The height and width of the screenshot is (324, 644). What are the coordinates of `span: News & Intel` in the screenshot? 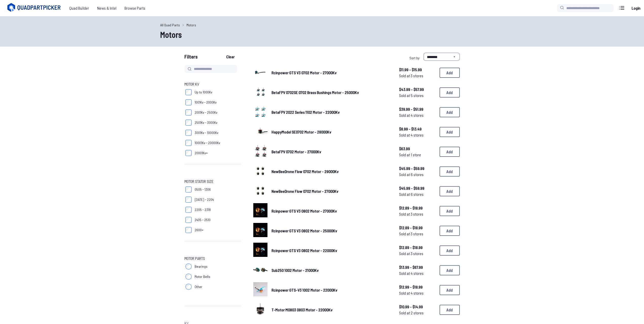 It's located at (107, 8).